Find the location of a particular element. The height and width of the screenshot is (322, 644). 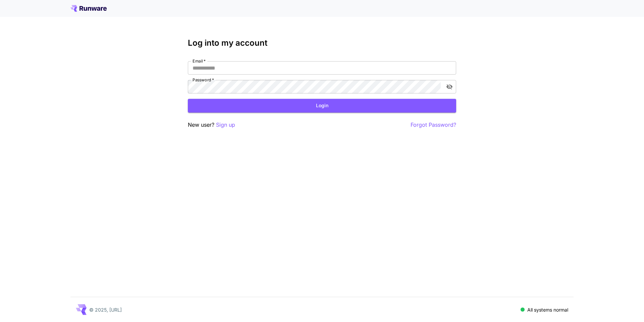

button: toggle password visibility is located at coordinates (450, 87).